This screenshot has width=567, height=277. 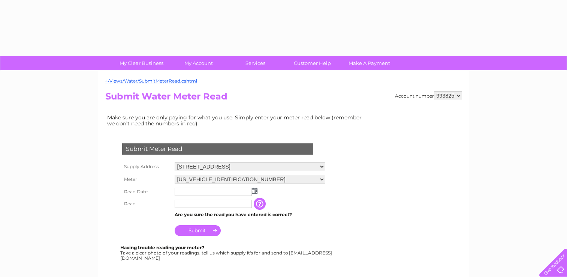 I want to click on a: ~/Views/Water/SubmitMeterRead.cshtml, so click(x=151, y=81).